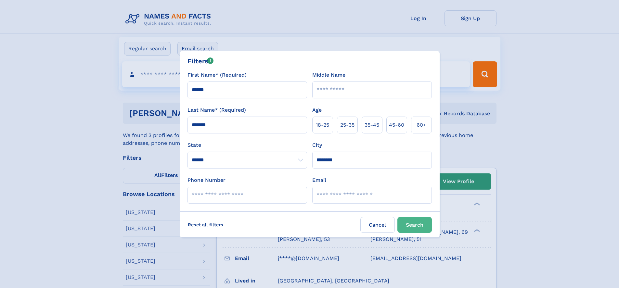 The width and height of the screenshot is (619, 288). Describe the element at coordinates (372, 125) in the screenshot. I see `span: 35‑45` at that location.